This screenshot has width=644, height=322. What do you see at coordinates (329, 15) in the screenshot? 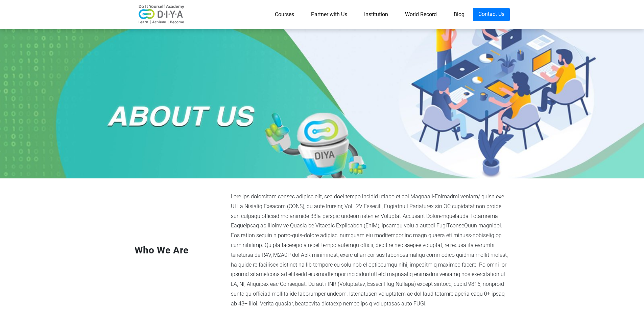
I see `a: Partner with Us` at bounding box center [329, 15].